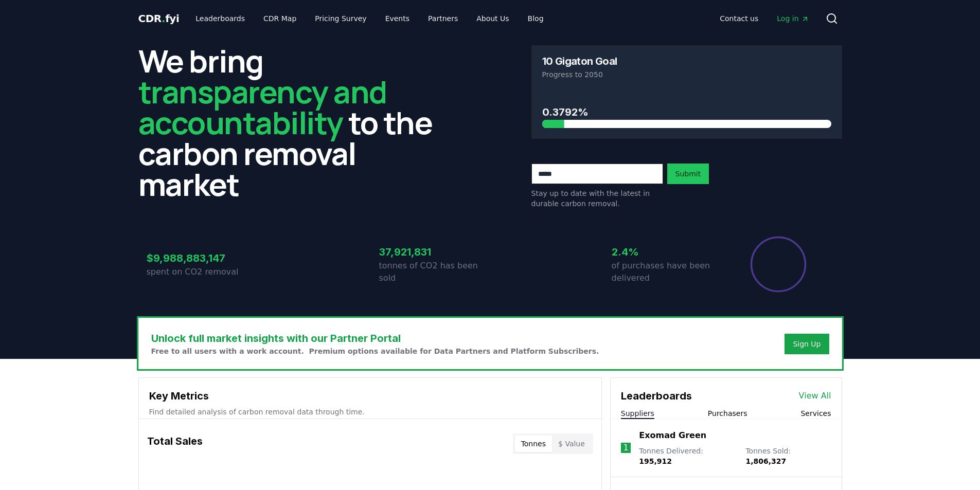  I want to click on p: Tonnes Delivered :, so click(686, 456).